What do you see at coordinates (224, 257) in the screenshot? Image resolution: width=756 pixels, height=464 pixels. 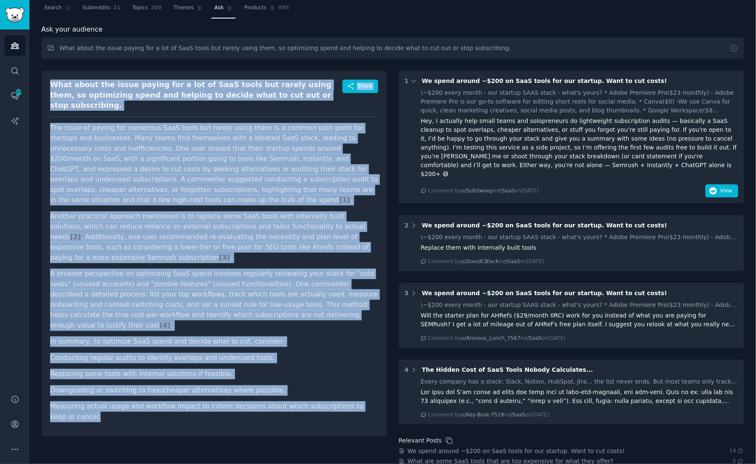 I see `span: [ 3 ]` at bounding box center [224, 257].